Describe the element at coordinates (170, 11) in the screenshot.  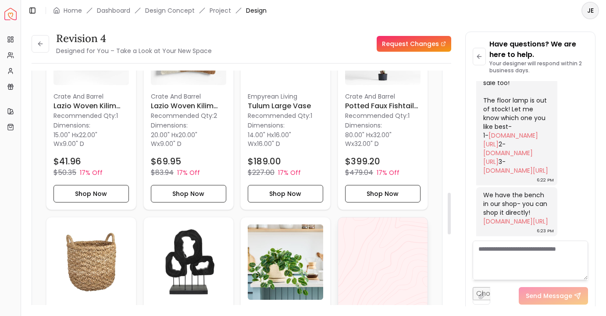
I see `li: Design Concept` at that location.